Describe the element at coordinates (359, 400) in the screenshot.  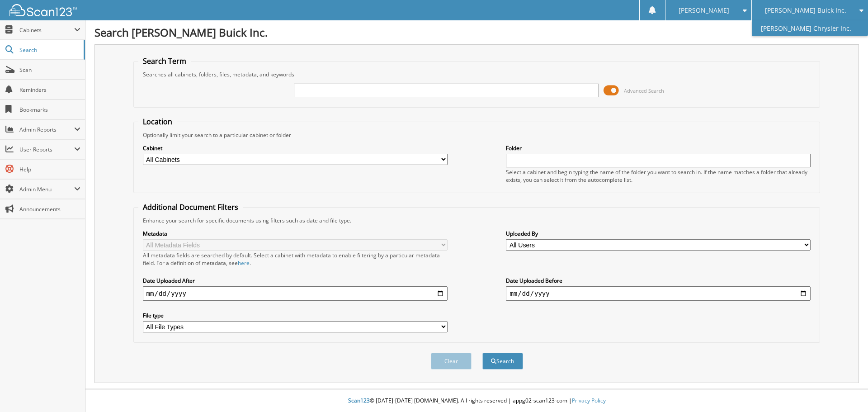
I see `span: Scan123` at that location.